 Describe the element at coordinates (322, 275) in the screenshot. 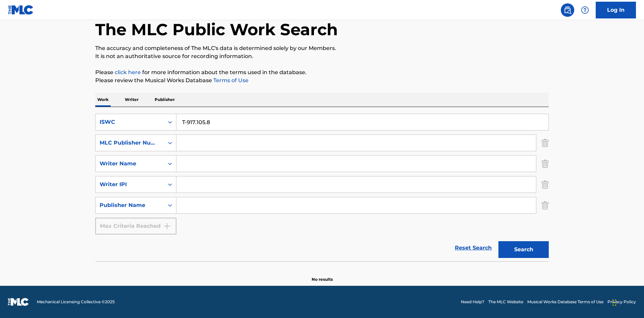

I see `p: No results` at that location.